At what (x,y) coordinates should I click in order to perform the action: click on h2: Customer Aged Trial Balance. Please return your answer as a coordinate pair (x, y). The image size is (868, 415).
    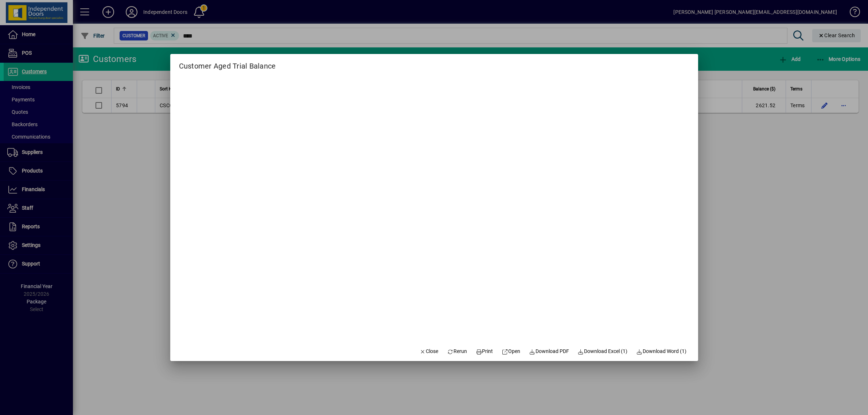
    Looking at the image, I should click on (228, 63).